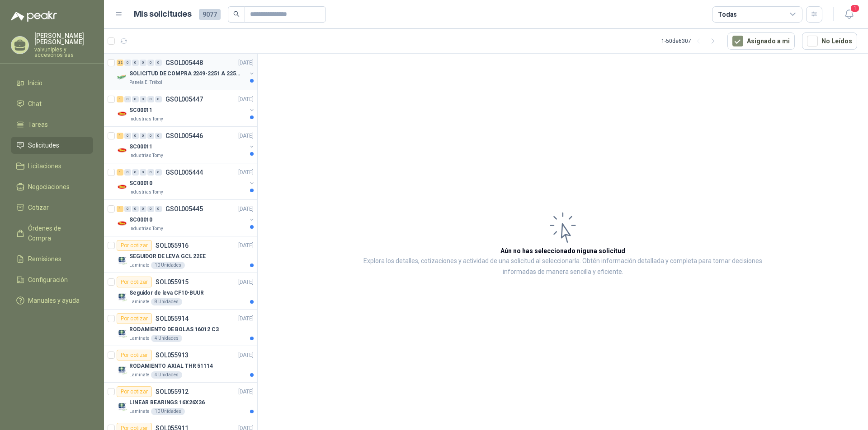 Image resolution: width=868 pixels, height=430 pixels. What do you see at coordinates (38, 124) in the screenshot?
I see `span: Tareas` at bounding box center [38, 124].